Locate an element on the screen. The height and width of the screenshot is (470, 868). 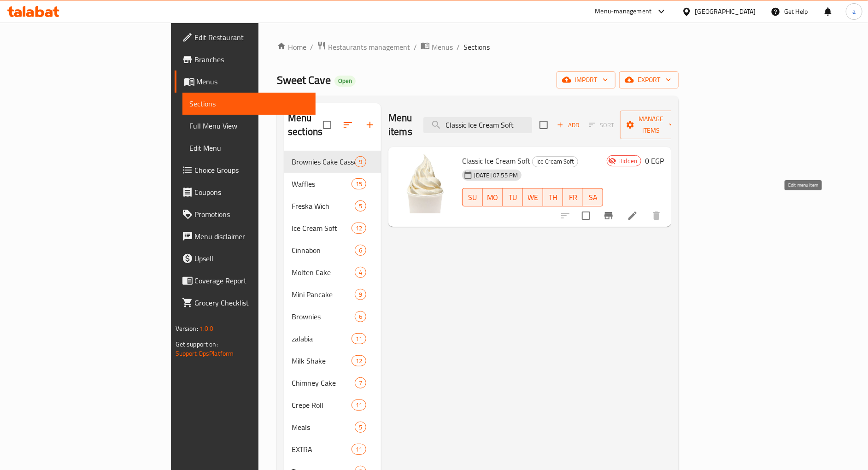
div: EXTRA11 is located at coordinates (332, 449).